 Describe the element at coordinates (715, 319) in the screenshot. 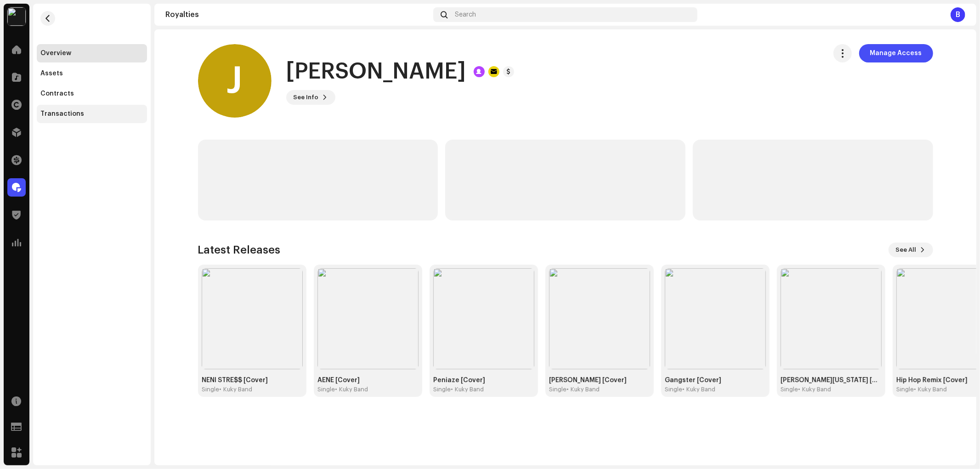

I see `img: 4134ea8a-e461-4e58-a8a1-c92fb3363d02` at that location.